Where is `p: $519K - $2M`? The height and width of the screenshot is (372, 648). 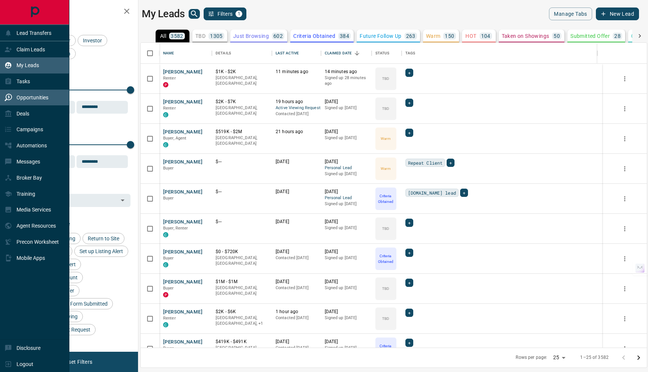
p: $519K - $2M is located at coordinates (242, 132).